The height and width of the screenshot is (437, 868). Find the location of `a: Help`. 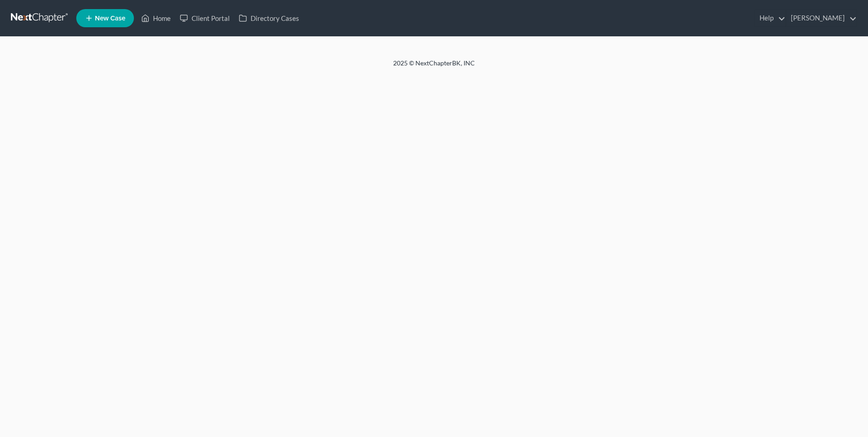

a: Help is located at coordinates (769, 18).